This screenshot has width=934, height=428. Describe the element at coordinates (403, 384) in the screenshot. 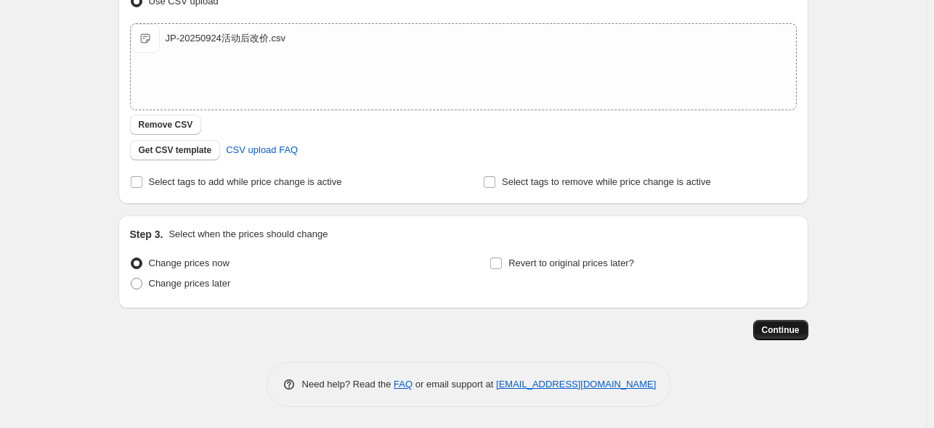

I see `a: FAQ` at that location.